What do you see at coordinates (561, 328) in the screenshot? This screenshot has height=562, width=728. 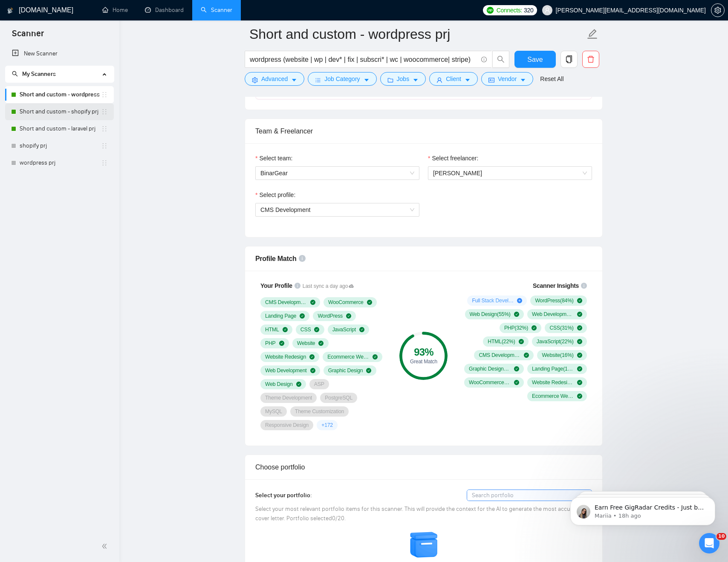 I see `span: CSS ( 31 %)` at bounding box center [561, 328].